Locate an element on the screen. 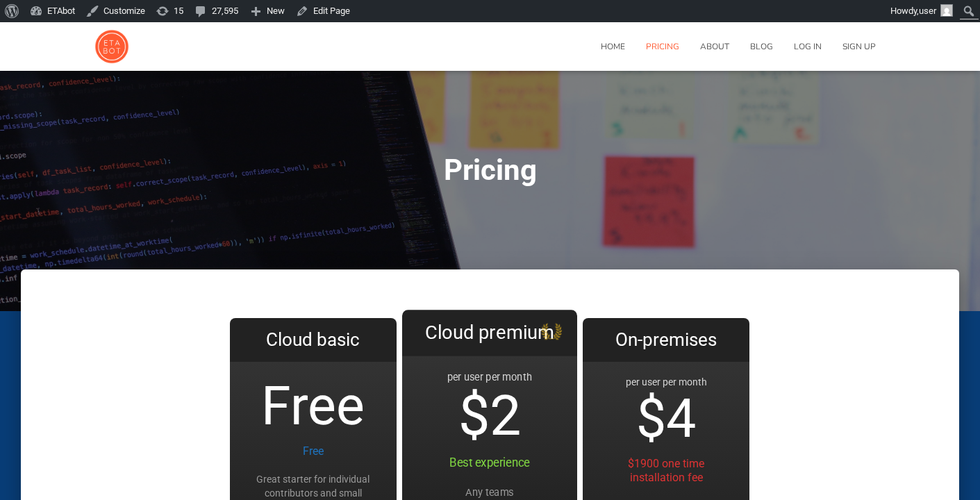 This screenshot has height=500, width=980. span: user is located at coordinates (926, 11).